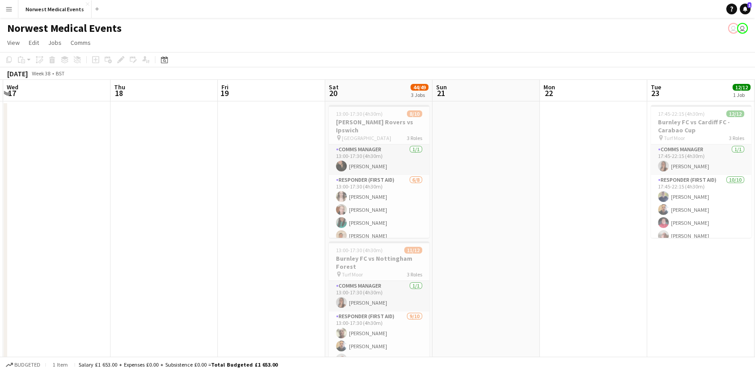 This screenshot has height=372, width=755. I want to click on a: Jobs, so click(55, 43).